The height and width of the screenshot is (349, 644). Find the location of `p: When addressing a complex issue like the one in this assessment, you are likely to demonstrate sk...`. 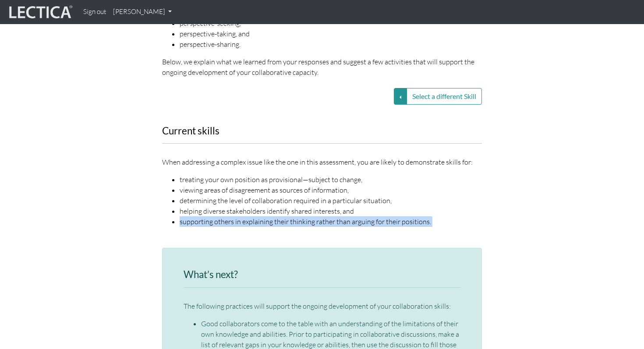

p: When addressing a complex issue like the one in this assessment, you are likely to demonstrate sk... is located at coordinates (322, 162).